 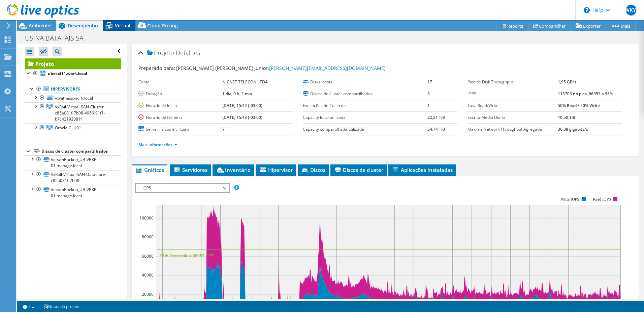 What do you see at coordinates (187, 256) in the screenshot?
I see `text: 95th Percentile = 66953 IOPS` at bounding box center [187, 256].